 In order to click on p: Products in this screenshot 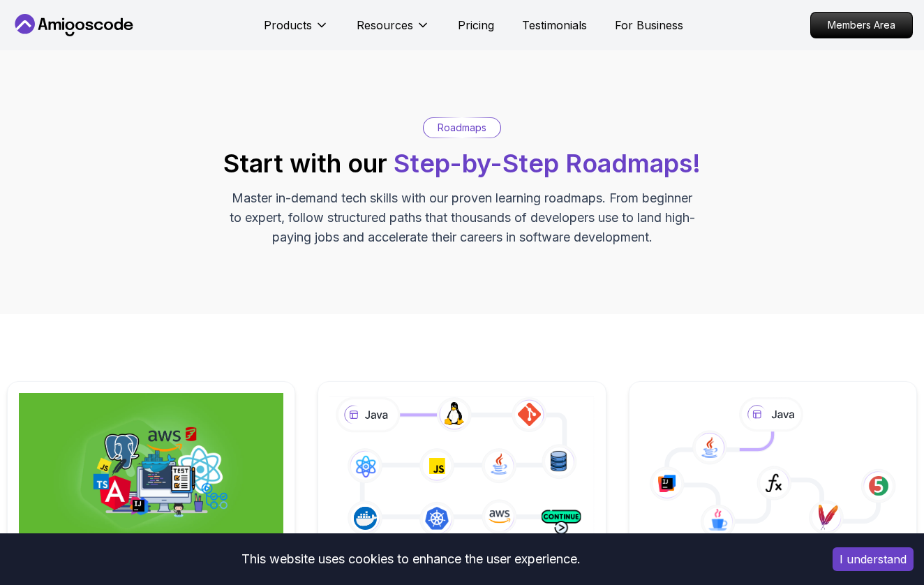, I will do `click(288, 25)`.